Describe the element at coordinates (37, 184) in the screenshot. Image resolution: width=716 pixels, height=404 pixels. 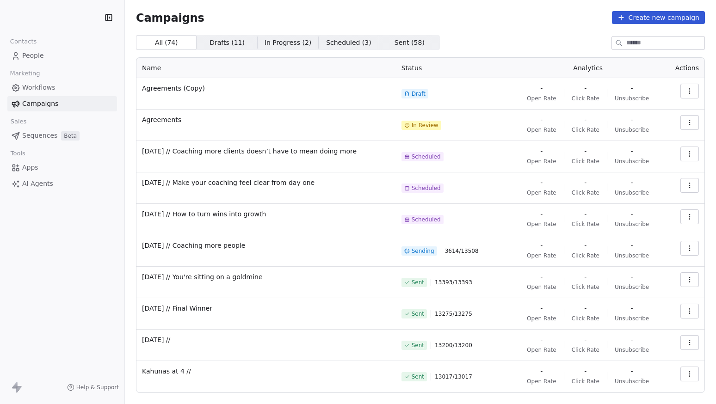
I see `span: AI Agents` at that location.